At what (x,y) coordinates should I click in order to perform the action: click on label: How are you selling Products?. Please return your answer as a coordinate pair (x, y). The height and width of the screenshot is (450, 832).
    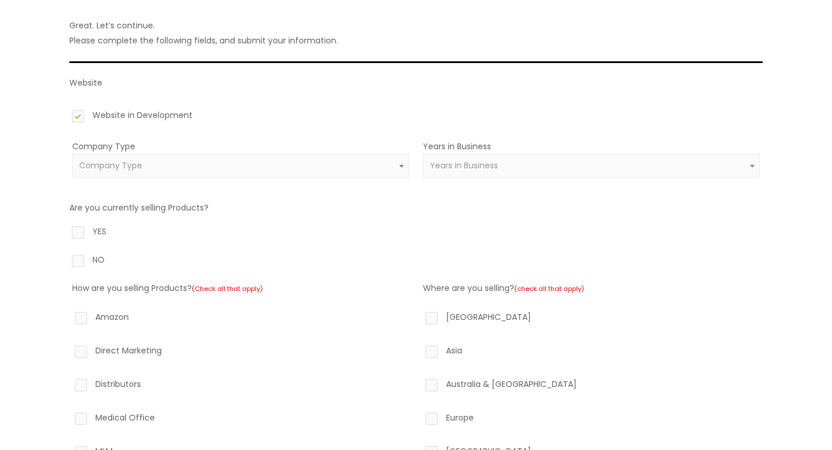
    Looking at the image, I should click on (168, 288).